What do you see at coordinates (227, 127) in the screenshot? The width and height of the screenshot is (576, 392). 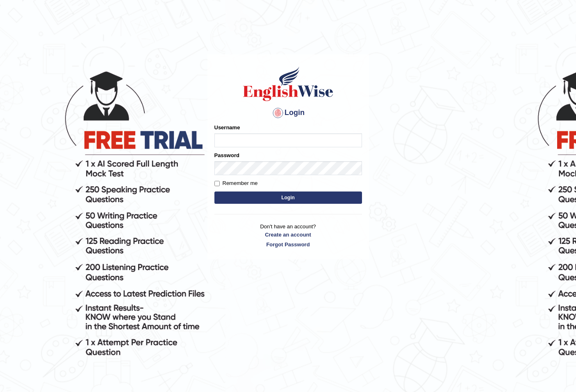 I see `label: Username` at bounding box center [227, 127].